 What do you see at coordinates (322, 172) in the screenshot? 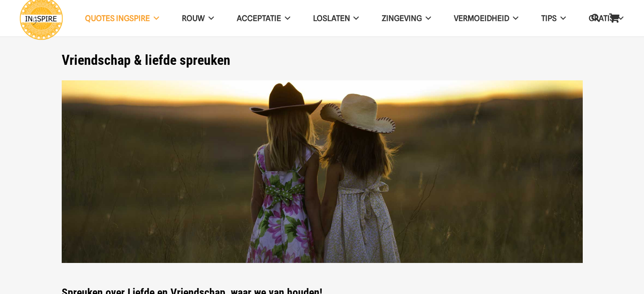
I see `img: De mooiste spreuken over vriendschap om te delen! - Bekijk de mooiste vriendschaps quotes van Ing...` at bounding box center [322, 172].